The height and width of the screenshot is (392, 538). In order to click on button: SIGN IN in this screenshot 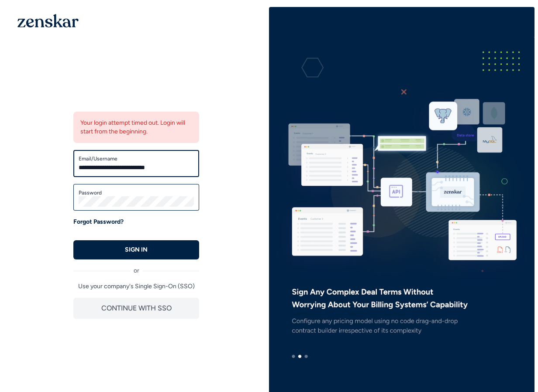, I will do `click(136, 250)`.